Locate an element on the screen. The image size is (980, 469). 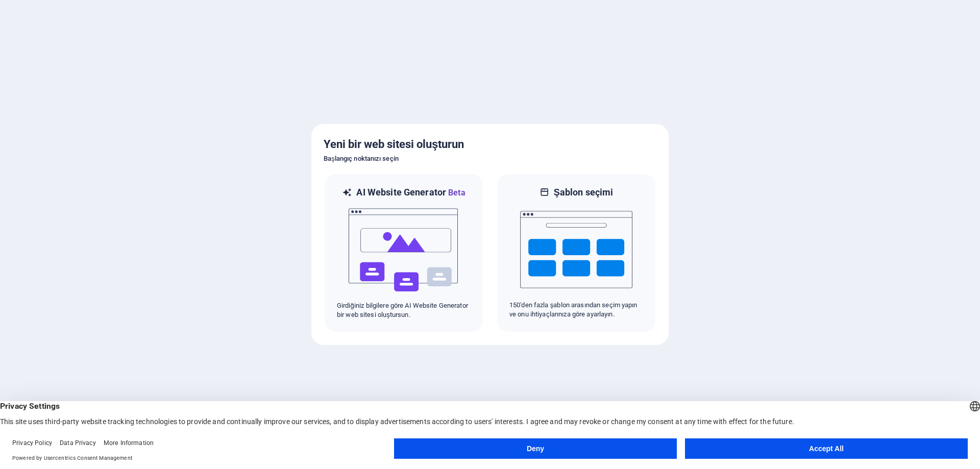
div: AI Website GeneratorBetaaiGirdiğiniz bilgilere göre AI Website Generator bir web sitesi oluştursun. is located at coordinates (404, 252).